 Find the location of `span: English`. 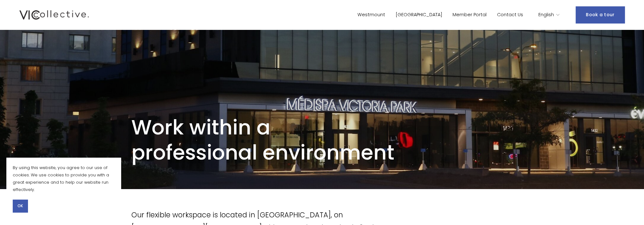

span: English is located at coordinates (546, 15).